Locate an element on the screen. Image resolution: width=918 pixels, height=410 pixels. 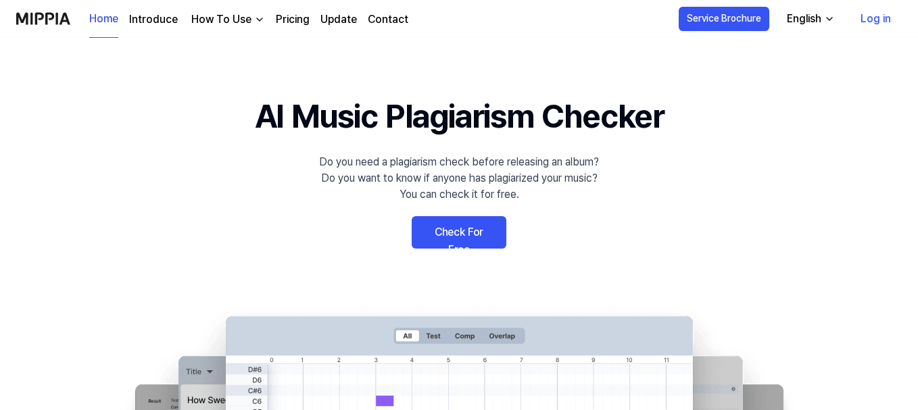
a: Service Brochure is located at coordinates (724, 19).